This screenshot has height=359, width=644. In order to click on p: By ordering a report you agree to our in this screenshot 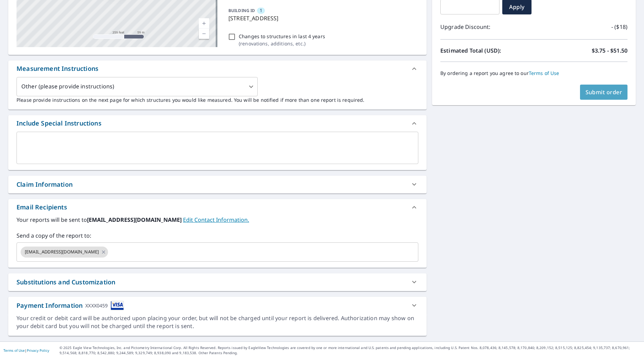, I will do `click(534, 73)`.